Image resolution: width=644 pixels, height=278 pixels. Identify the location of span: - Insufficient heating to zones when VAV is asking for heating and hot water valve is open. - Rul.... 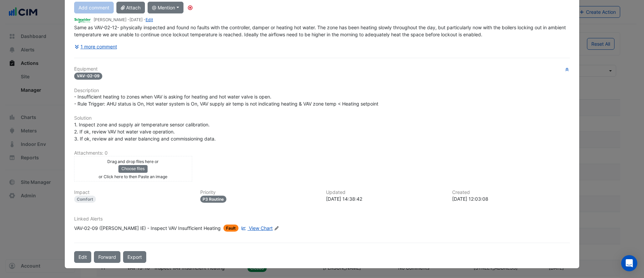
(226, 100).